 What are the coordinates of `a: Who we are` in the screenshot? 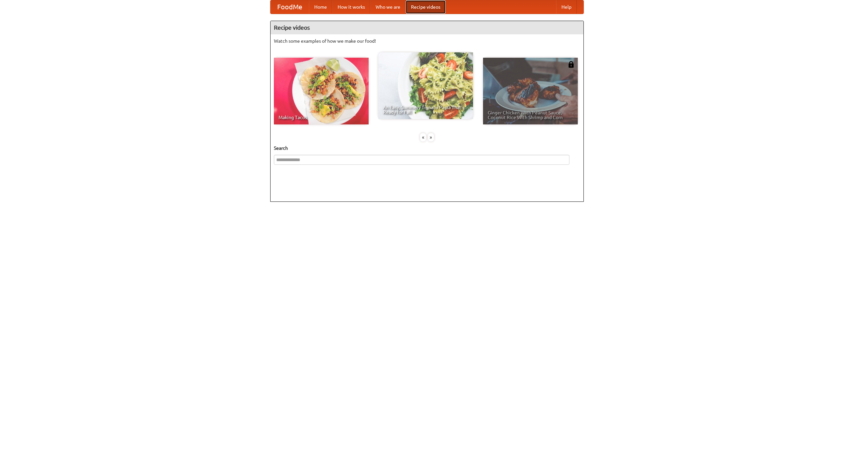 It's located at (388, 7).